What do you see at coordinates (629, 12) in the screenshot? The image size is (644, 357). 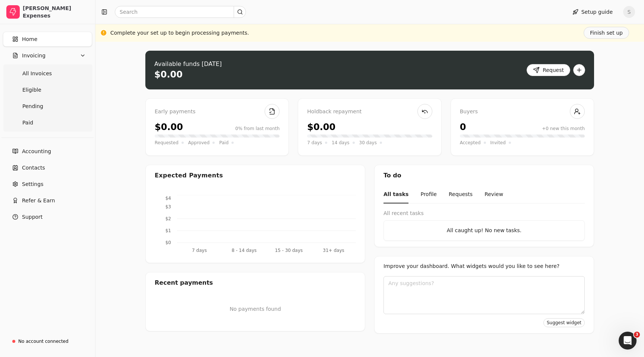 I see `button: S` at bounding box center [629, 12].